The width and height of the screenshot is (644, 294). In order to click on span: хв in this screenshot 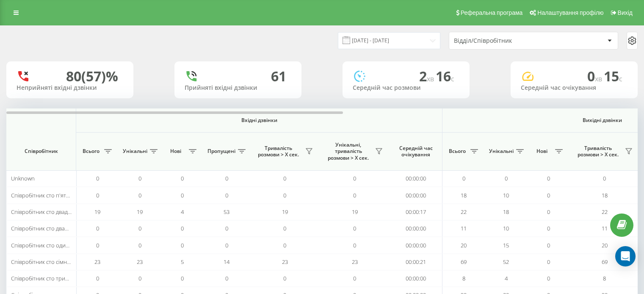, I will do `click(431, 79)`.